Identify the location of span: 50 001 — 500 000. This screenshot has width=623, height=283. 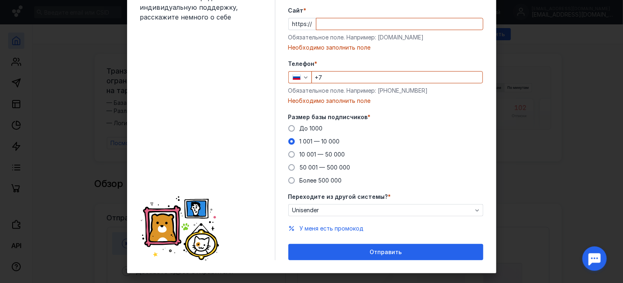
(325, 167).